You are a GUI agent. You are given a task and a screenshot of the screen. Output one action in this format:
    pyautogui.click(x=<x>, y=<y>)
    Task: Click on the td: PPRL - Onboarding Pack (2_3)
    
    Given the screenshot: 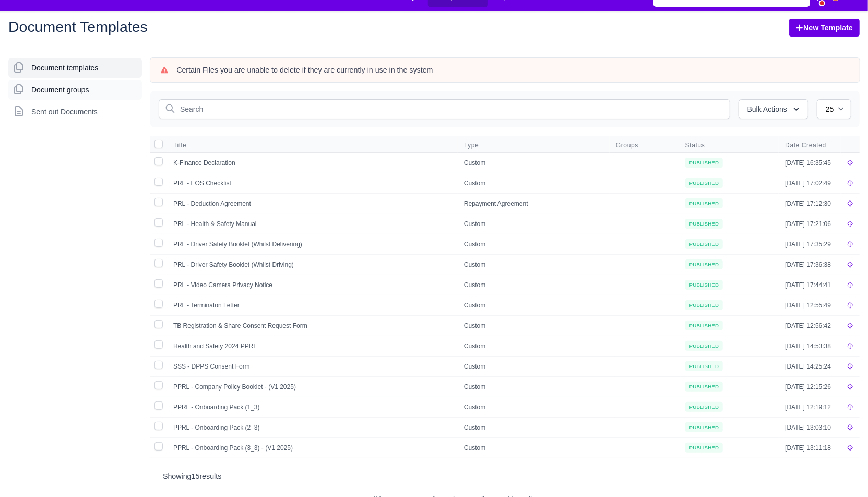 What is the action you would take?
    pyautogui.click(x=313, y=427)
    